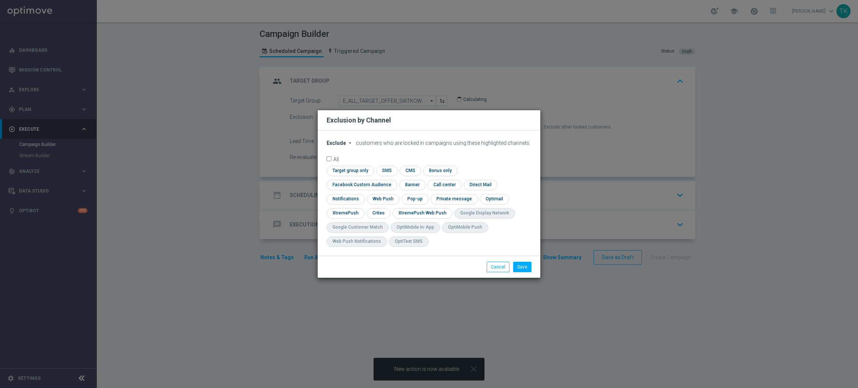 This screenshot has width=858, height=388. I want to click on i: arrow_drop_down, so click(350, 143).